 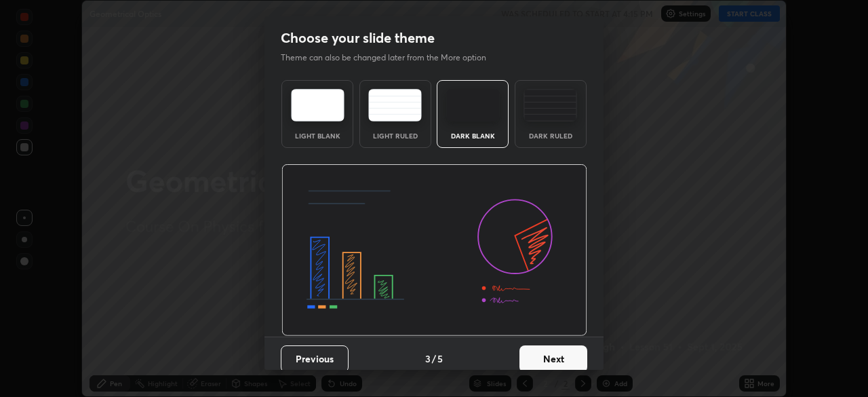 I want to click on img: lightTheme.e5ed3b09.svg, so click(x=318, y=105).